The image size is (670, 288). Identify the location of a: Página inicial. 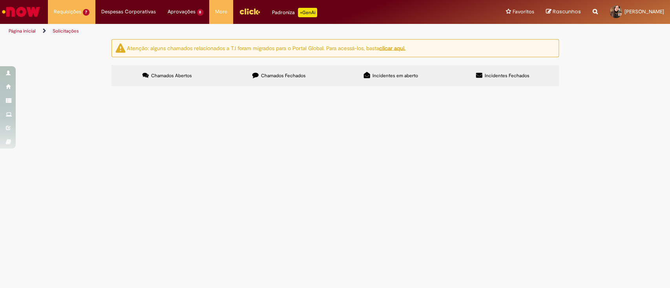
(22, 31).